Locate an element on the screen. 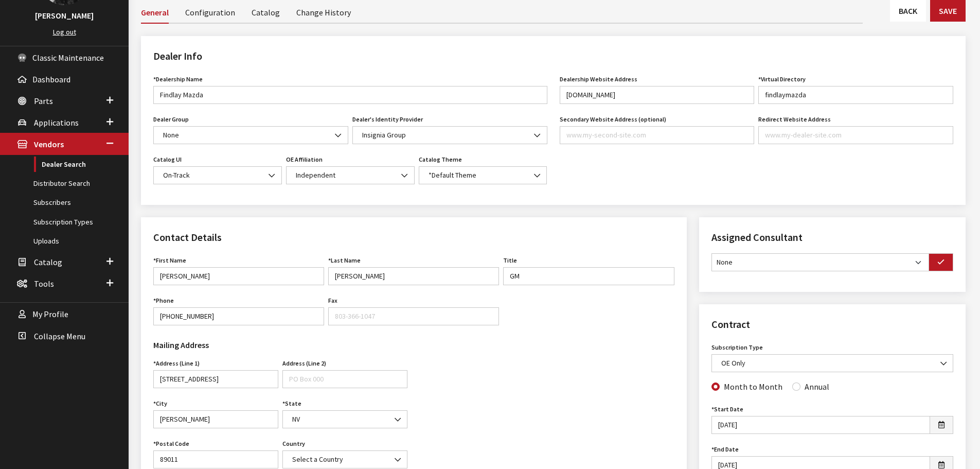 This screenshot has width=980, height=469. input: Doe is located at coordinates (414, 275).